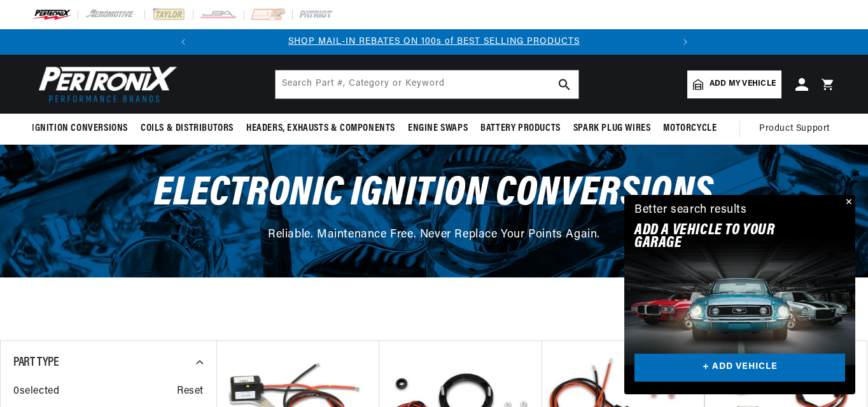  What do you see at coordinates (190, 392) in the screenshot?
I see `span: Reset` at bounding box center [190, 392].